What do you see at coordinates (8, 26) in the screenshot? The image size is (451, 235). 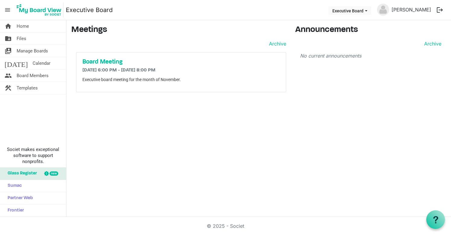 I see `span: home` at bounding box center [8, 26].